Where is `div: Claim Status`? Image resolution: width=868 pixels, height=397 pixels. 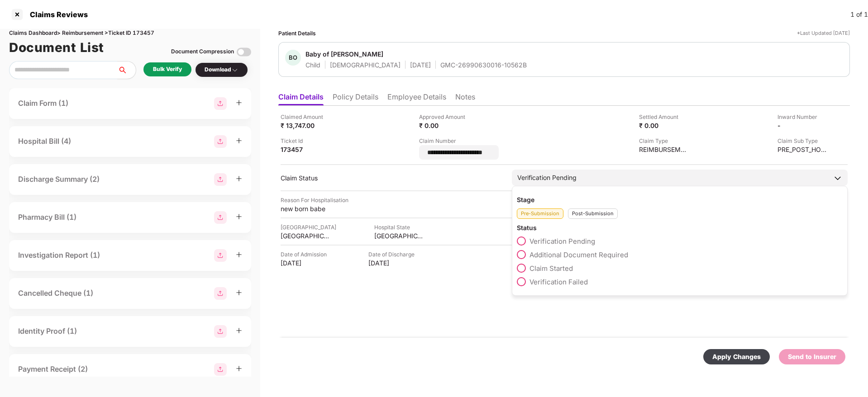 div: Claim Status is located at coordinates (392, 178).